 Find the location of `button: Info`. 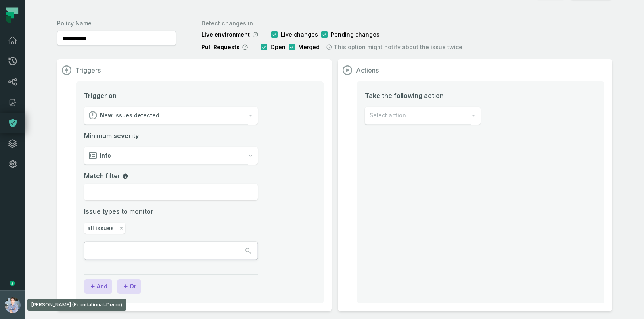

button: Info is located at coordinates (171, 155).